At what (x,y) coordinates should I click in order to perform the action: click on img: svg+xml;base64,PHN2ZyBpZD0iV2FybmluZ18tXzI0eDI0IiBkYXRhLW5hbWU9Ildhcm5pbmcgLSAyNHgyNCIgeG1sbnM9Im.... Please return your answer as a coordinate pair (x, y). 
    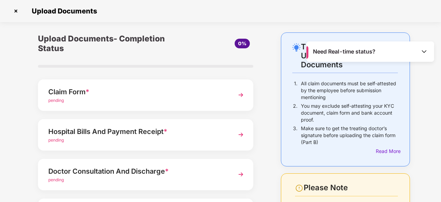
    Looking at the image, I should click on (299, 188).